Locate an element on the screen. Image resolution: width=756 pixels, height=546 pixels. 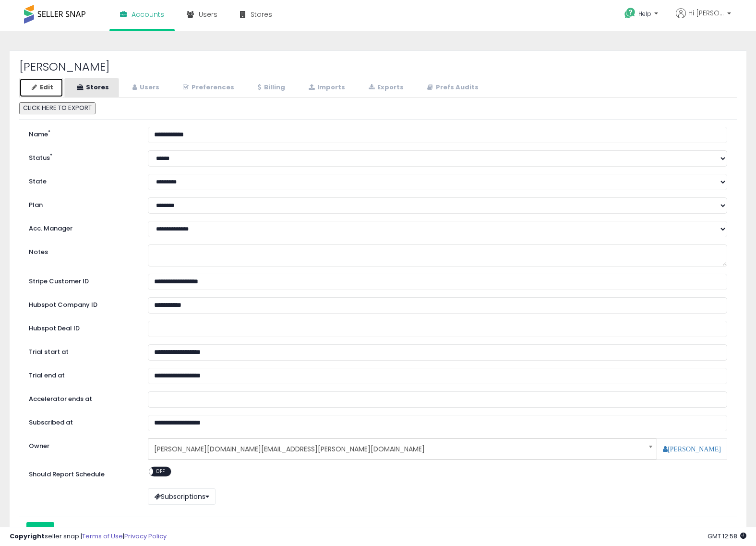
label: Status is located at coordinates (81, 156).